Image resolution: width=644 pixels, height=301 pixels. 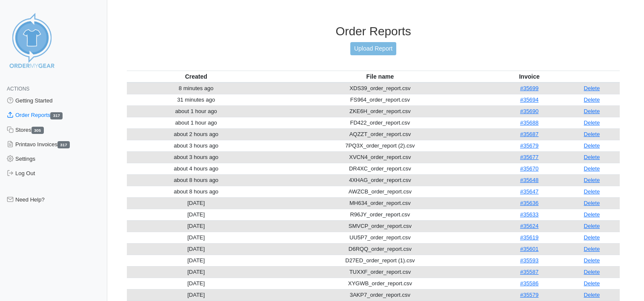 What do you see at coordinates (380, 180) in the screenshot?
I see `td: 4XHAG_order_report.csv` at bounding box center [380, 180].